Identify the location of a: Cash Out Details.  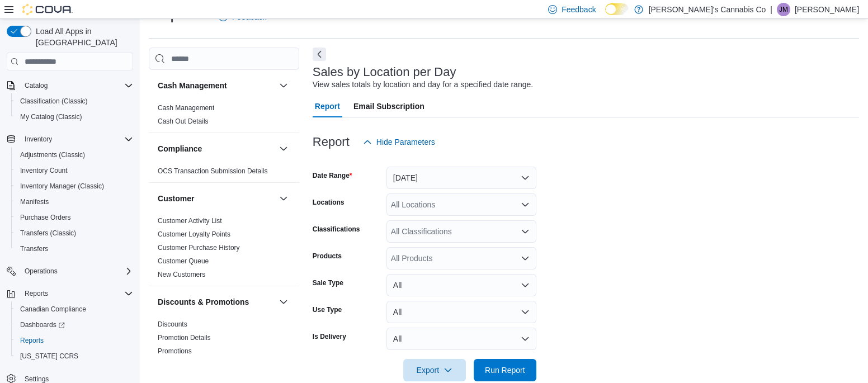
(183, 121).